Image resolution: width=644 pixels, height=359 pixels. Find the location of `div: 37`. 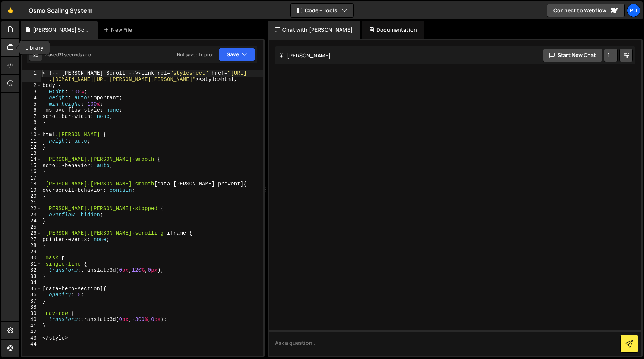

div: 37 is located at coordinates (32, 301).